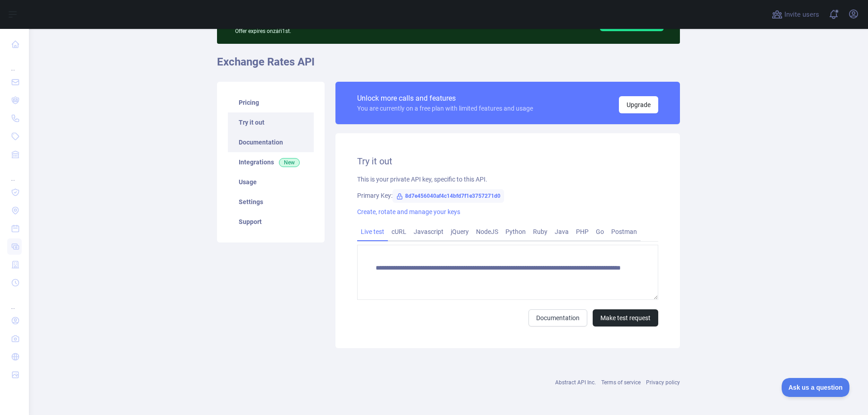 This screenshot has height=415, width=868. I want to click on h1: Exchange Rates API, so click(449, 66).